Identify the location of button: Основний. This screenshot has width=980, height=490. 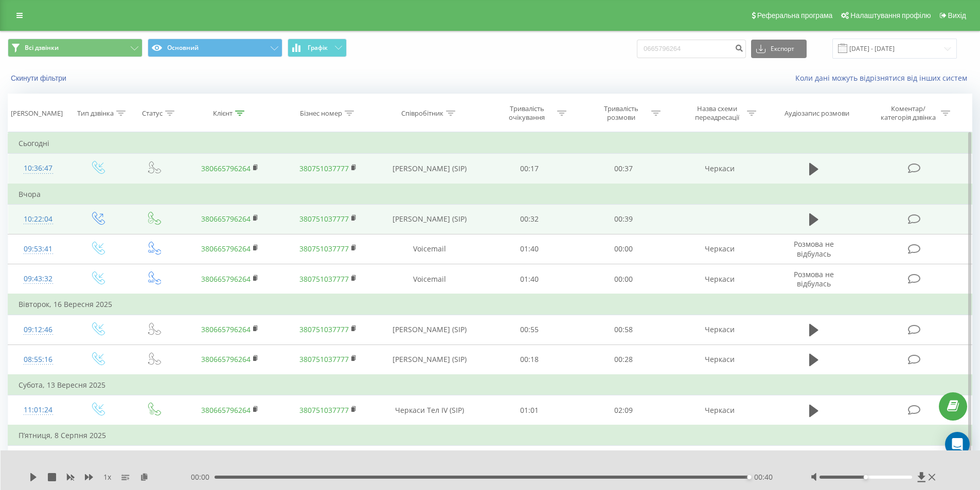
(215, 47).